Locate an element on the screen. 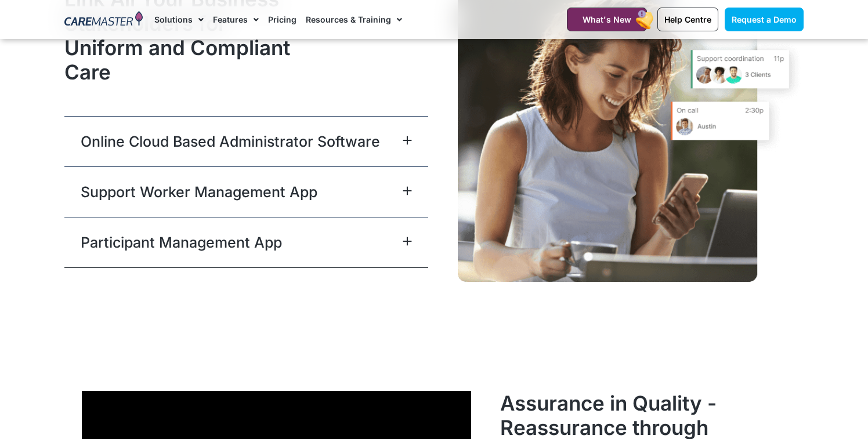 This screenshot has height=439, width=868. a: Online Cloud Based Administrator Software is located at coordinates (230, 142).